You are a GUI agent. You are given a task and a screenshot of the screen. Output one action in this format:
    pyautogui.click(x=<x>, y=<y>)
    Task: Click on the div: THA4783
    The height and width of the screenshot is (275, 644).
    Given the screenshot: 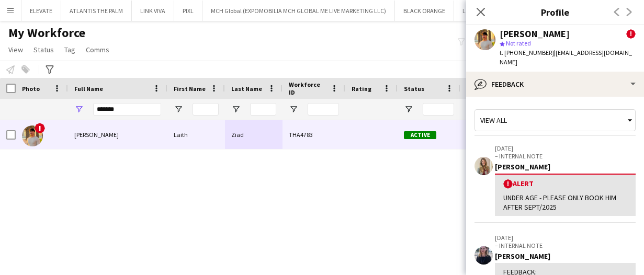 What is the action you would take?
    pyautogui.click(x=313, y=134)
    